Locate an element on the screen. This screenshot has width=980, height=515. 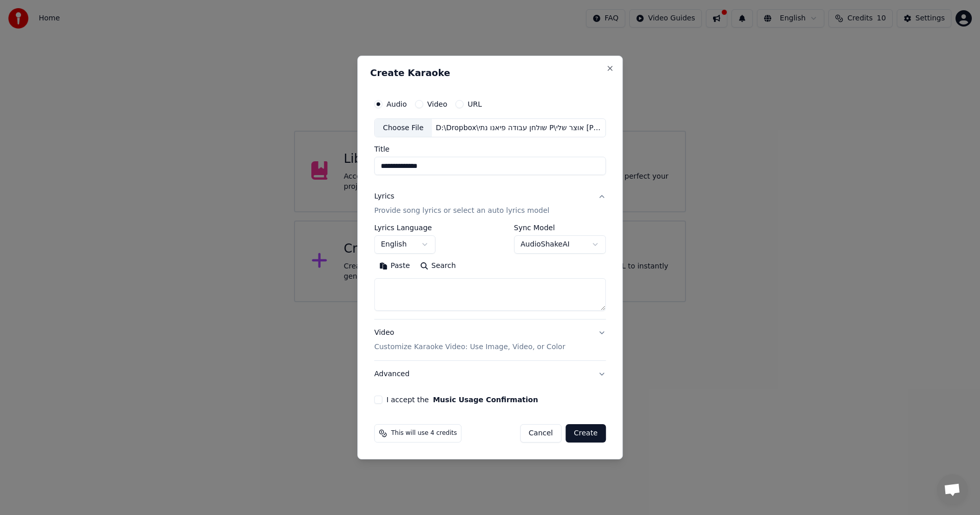
button: Cancel is located at coordinates (540, 434).